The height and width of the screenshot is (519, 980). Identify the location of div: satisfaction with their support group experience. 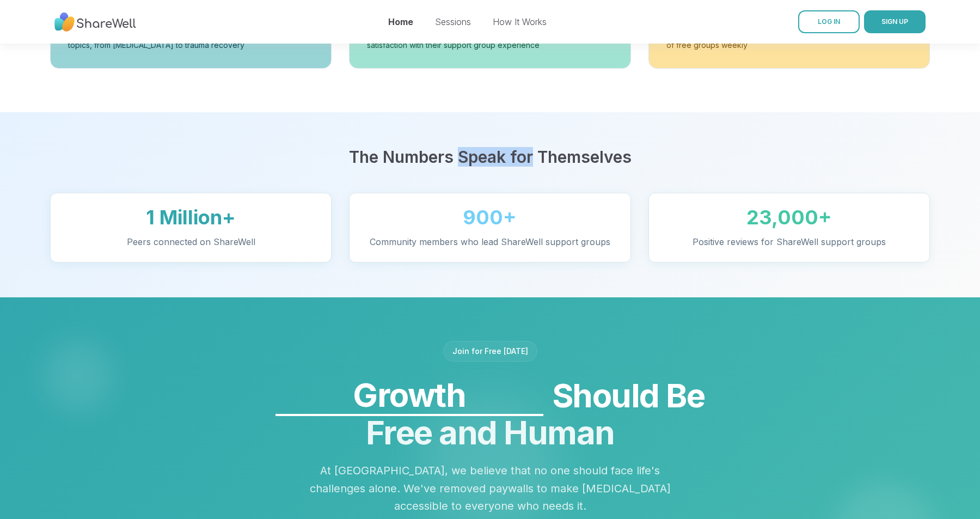
(490, 45).